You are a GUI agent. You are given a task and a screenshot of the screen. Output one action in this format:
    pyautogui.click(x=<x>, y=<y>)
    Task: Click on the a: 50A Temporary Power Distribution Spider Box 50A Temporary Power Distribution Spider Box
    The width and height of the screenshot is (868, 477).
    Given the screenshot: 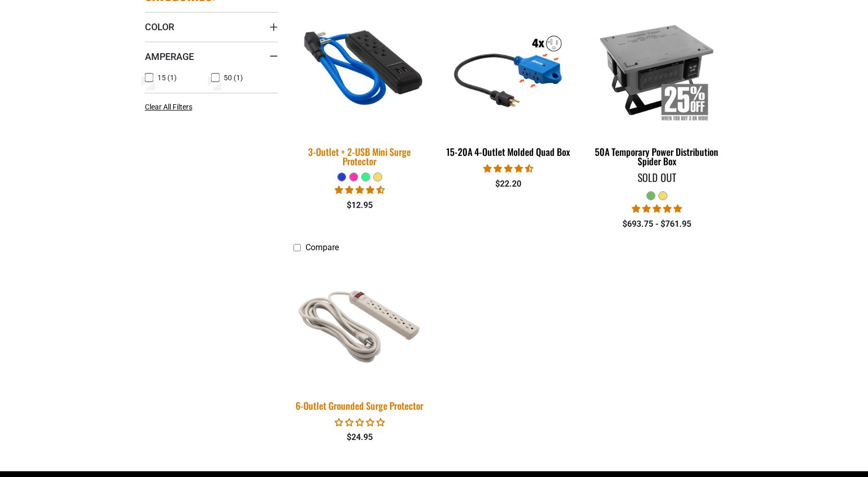 What is the action you would take?
    pyautogui.click(x=656, y=88)
    